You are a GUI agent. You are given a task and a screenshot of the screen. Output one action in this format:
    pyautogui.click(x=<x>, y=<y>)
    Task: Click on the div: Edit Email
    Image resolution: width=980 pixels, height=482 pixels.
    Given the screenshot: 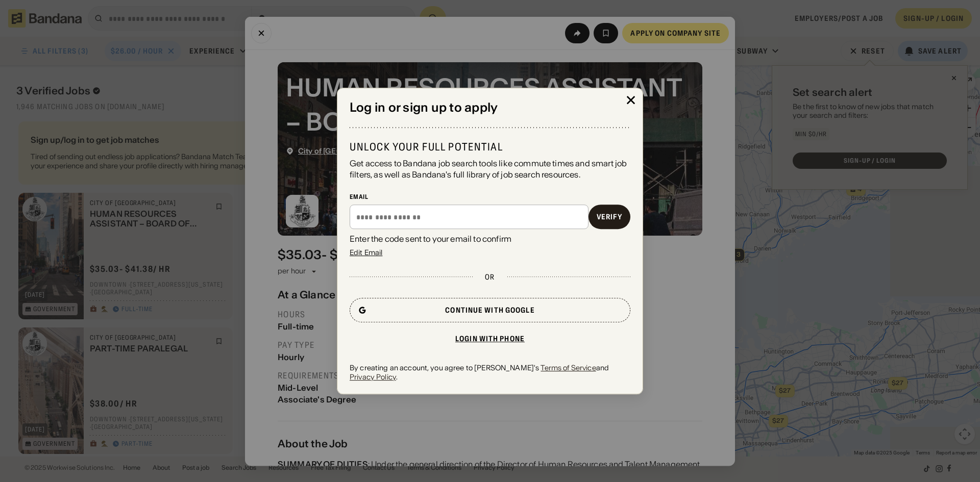 What is the action you would take?
    pyautogui.click(x=366, y=253)
    